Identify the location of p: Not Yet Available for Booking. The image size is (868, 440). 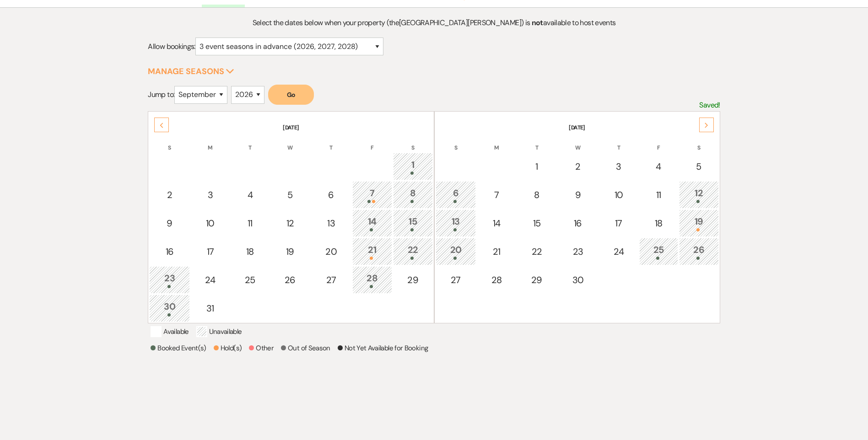
(382, 348).